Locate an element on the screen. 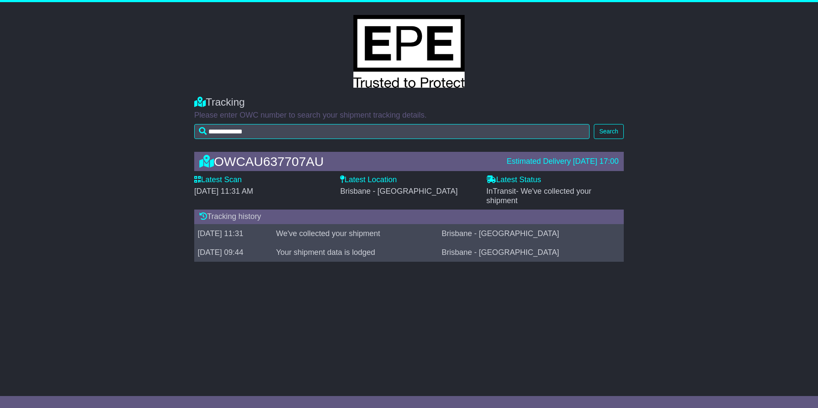  div: Tracking is located at coordinates (409, 102).